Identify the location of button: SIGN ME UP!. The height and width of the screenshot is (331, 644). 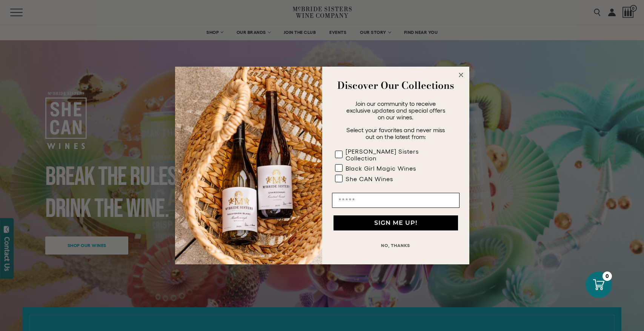
(396, 223).